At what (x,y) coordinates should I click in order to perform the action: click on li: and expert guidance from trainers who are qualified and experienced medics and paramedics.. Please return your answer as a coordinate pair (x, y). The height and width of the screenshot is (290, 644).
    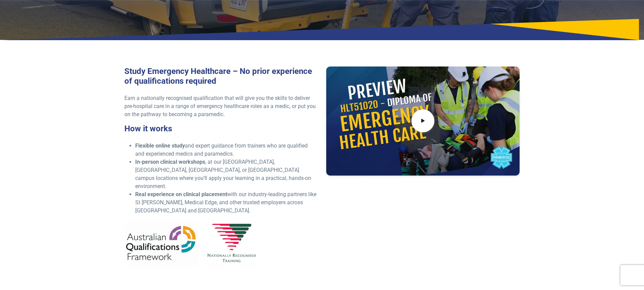
    Looking at the image, I should click on (226, 150).